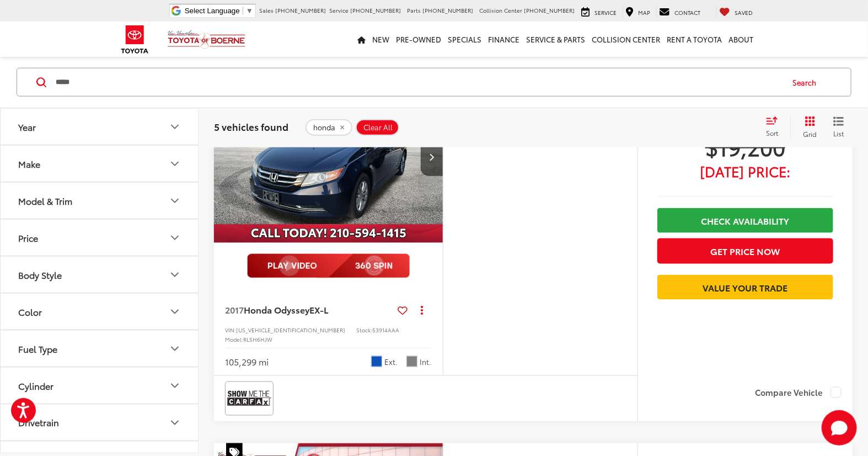 This screenshot has height=456, width=868. Describe the element at coordinates (206, 39) in the screenshot. I see `img: Vic Vaughan Toyota of Boerne` at that location.